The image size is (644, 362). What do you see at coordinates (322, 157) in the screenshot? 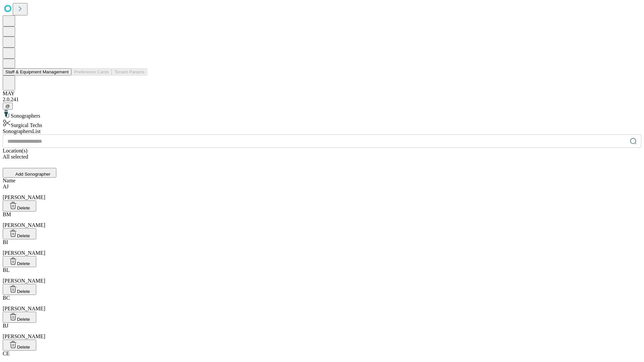
I see `div: All selected` at bounding box center [322, 157].